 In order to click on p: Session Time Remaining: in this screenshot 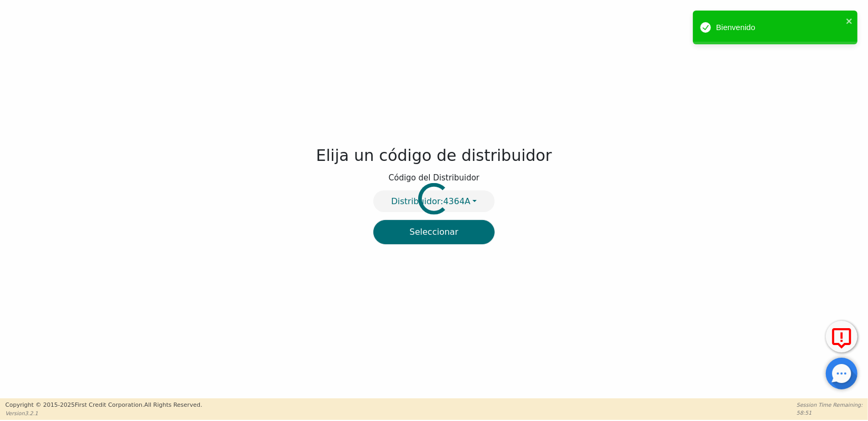, I will do `click(830, 405)`.